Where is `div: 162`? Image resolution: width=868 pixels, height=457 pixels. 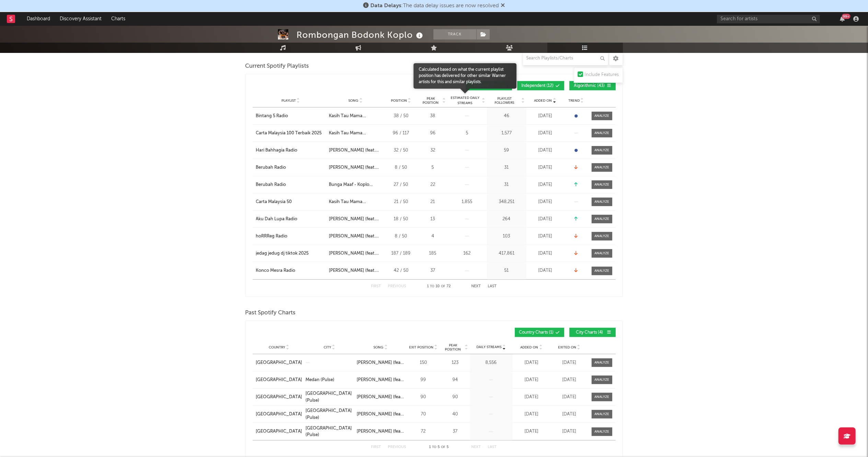
div: 162 is located at coordinates (467, 253).